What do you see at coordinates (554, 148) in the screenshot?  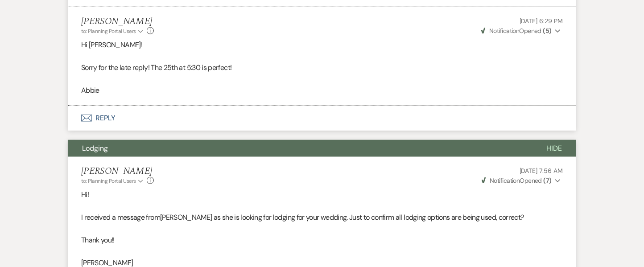 I see `span: Hide` at bounding box center [554, 148].